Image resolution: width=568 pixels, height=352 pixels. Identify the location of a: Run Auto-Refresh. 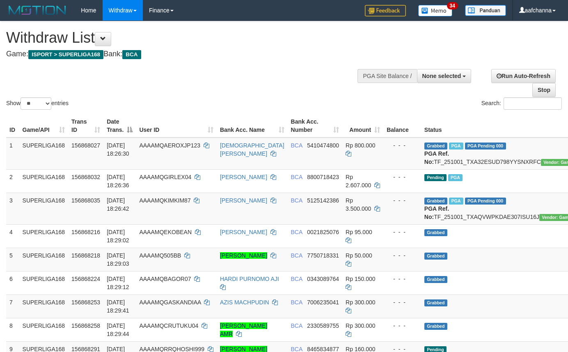
(523, 76).